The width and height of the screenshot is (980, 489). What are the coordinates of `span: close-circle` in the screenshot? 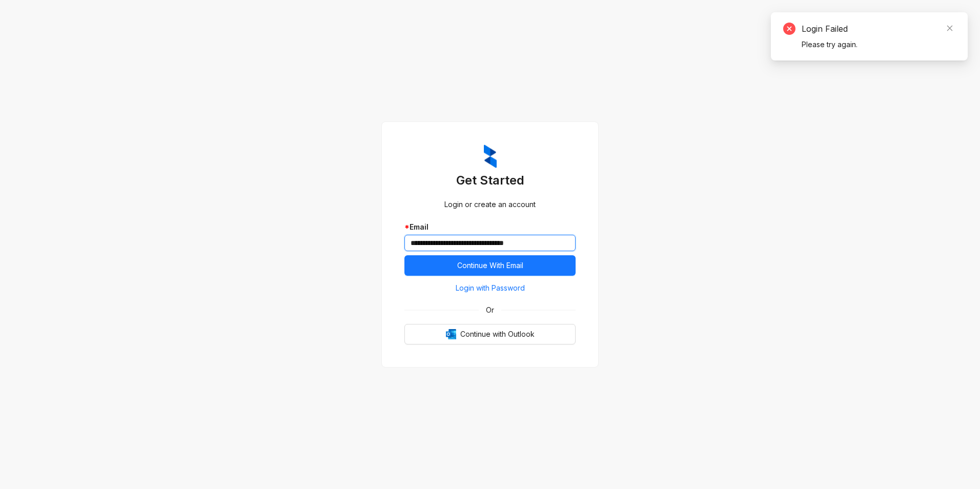 It's located at (789, 29).